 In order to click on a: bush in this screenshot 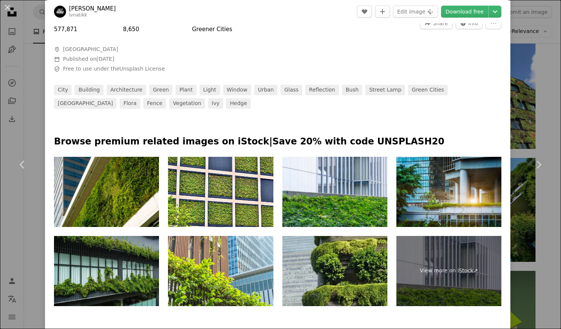, I will do `click(352, 90)`.